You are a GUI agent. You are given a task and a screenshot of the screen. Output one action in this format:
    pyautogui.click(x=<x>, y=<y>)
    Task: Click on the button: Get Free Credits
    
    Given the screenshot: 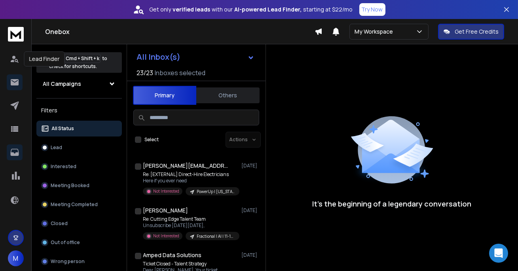 What is the action you would take?
    pyautogui.click(x=471, y=32)
    